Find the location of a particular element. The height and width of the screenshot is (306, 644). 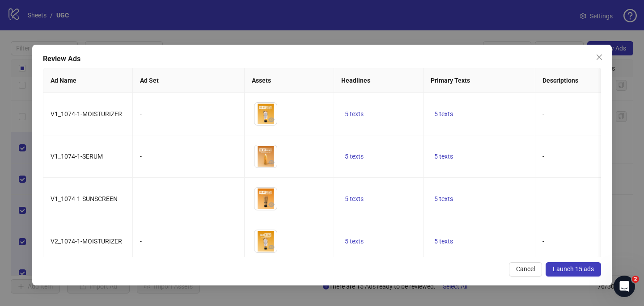

div: Review Ads is located at coordinates (322, 59).